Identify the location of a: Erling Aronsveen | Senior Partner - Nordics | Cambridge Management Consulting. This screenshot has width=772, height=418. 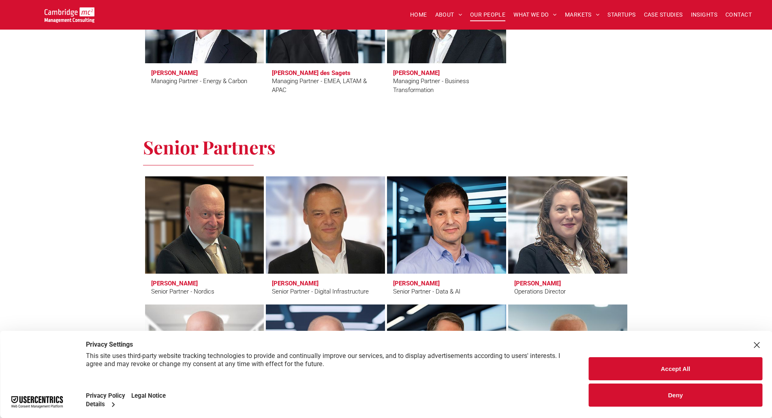
(205, 225).